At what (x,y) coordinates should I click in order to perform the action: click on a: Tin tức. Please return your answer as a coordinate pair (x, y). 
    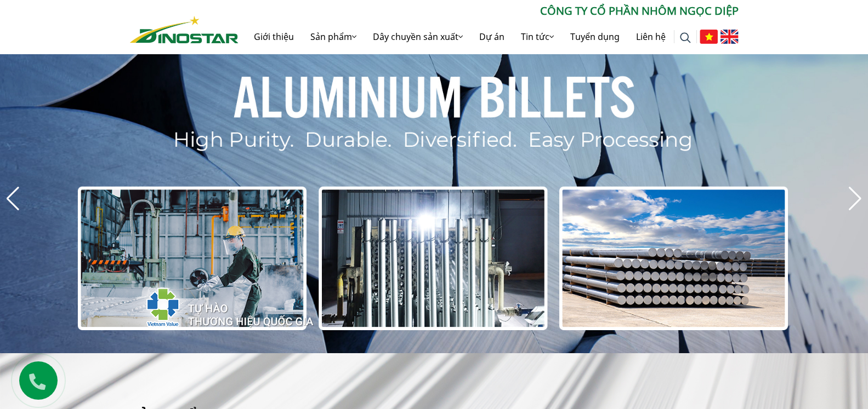
    Looking at the image, I should click on (537, 37).